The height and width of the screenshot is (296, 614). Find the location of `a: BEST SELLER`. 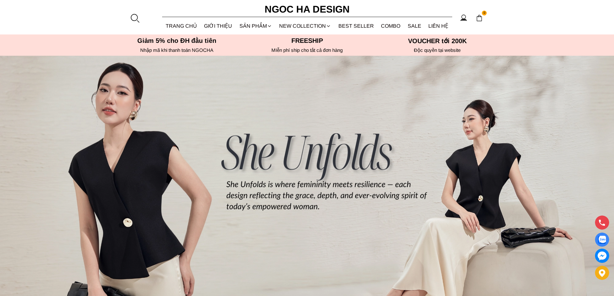

a: BEST SELLER is located at coordinates (356, 26).